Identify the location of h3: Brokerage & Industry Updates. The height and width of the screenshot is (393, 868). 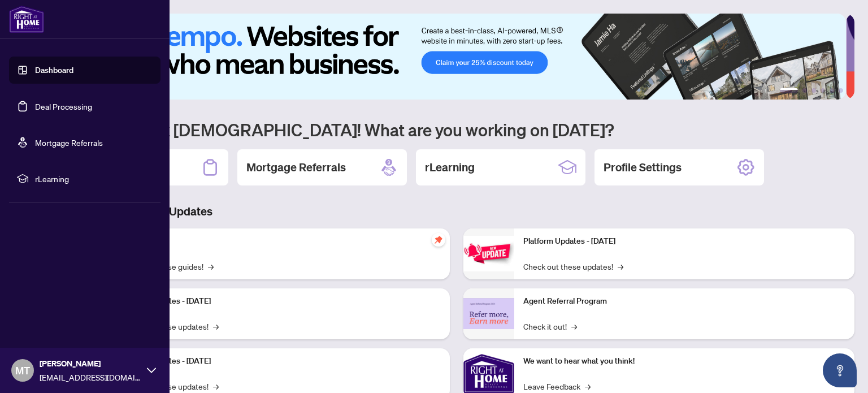
(457, 212).